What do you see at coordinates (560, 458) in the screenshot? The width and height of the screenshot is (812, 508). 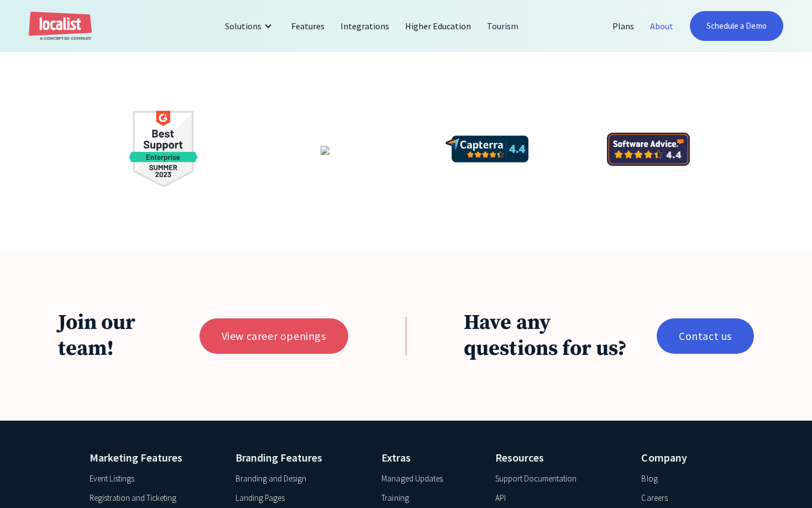 I see `h4: Resources` at bounding box center [560, 458].